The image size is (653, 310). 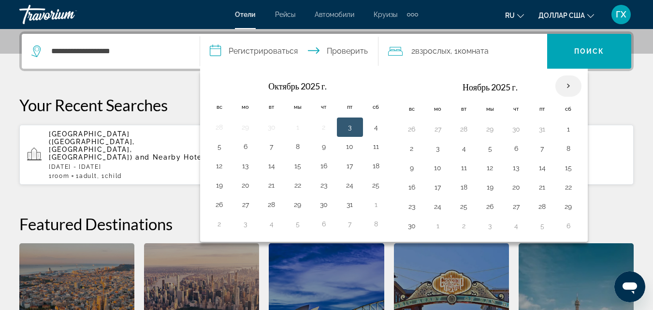 I want to click on span: , 1, so click(x=109, y=176).